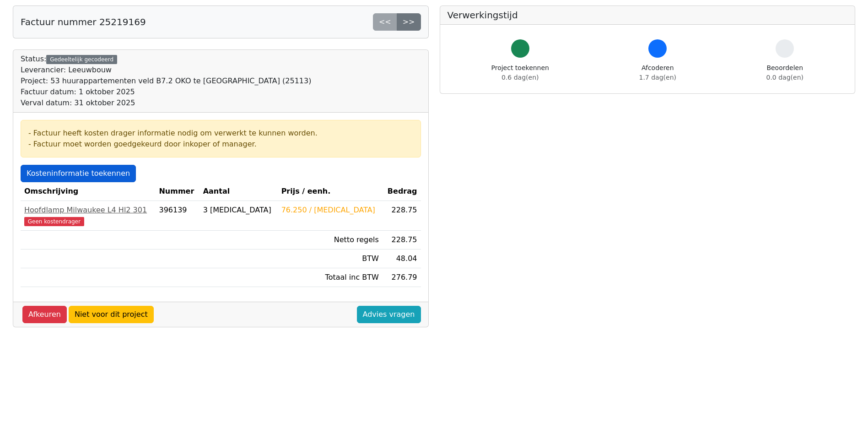 The height and width of the screenshot is (423, 868). Describe the element at coordinates (44, 314) in the screenshot. I see `a: Afkeuren` at that location.